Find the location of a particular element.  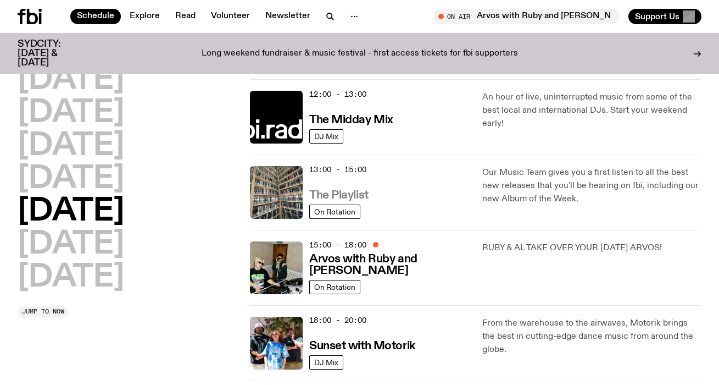

a: Volunteer is located at coordinates (230, 16).